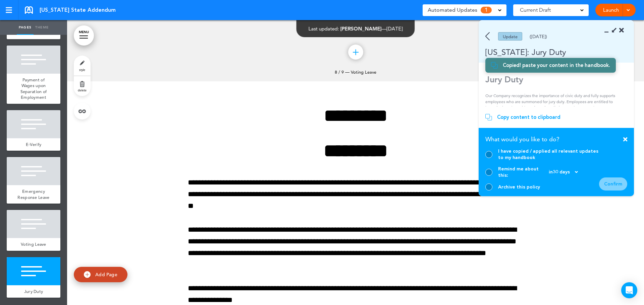 This screenshot has height=305, width=644. I want to click on a: MENU, so click(84, 35).